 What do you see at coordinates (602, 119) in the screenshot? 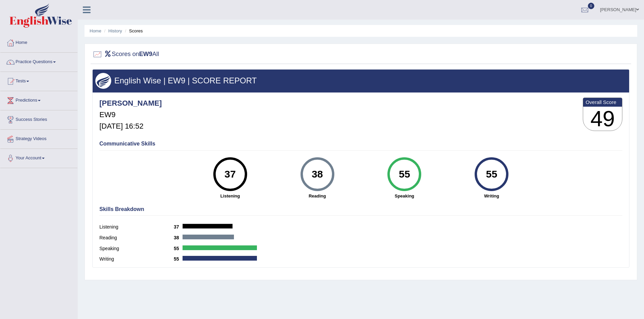
I see `h3: 49` at bounding box center [602, 119].